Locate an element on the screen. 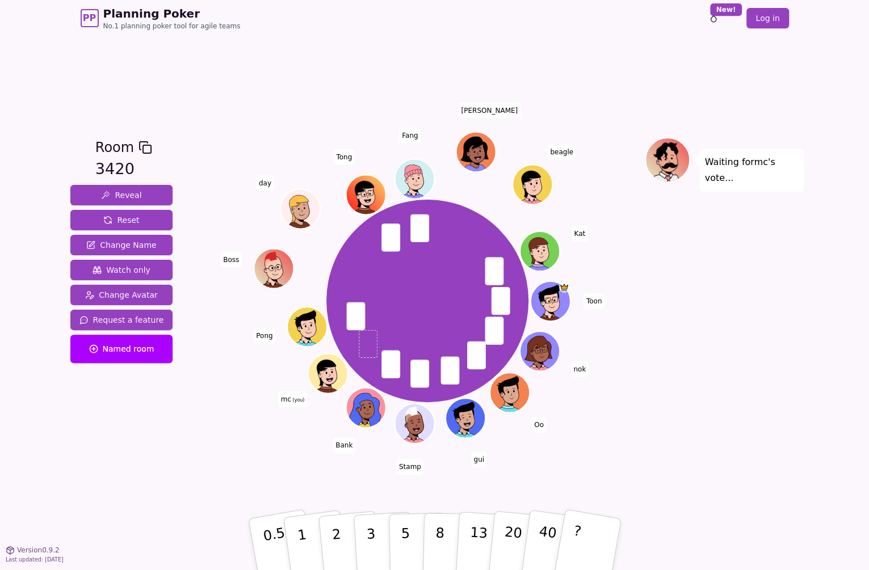 The image size is (869, 570). span: Version 0.9.2 is located at coordinates (38, 550).